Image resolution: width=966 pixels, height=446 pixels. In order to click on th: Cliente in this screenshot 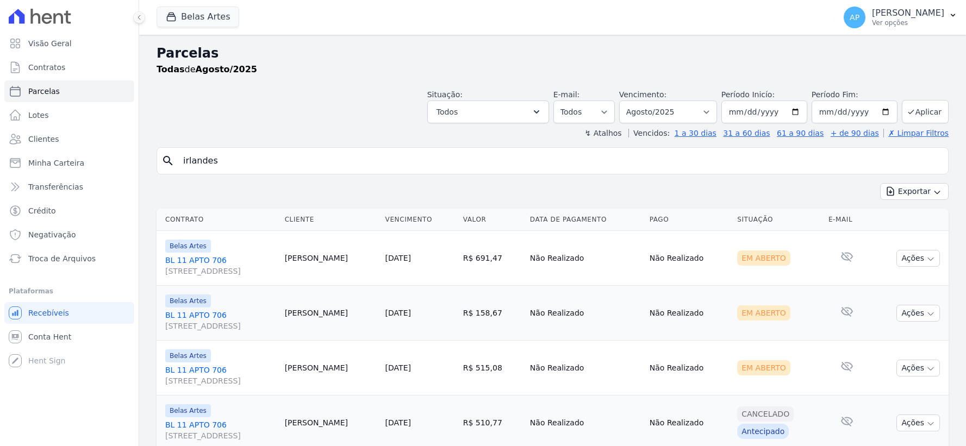, I will do `click(330, 220)`.